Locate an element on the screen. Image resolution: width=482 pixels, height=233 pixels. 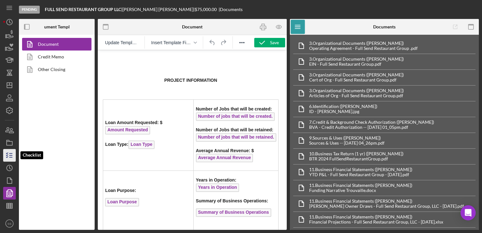
strong: Summary of Business Operations: is located at coordinates (134, 150).